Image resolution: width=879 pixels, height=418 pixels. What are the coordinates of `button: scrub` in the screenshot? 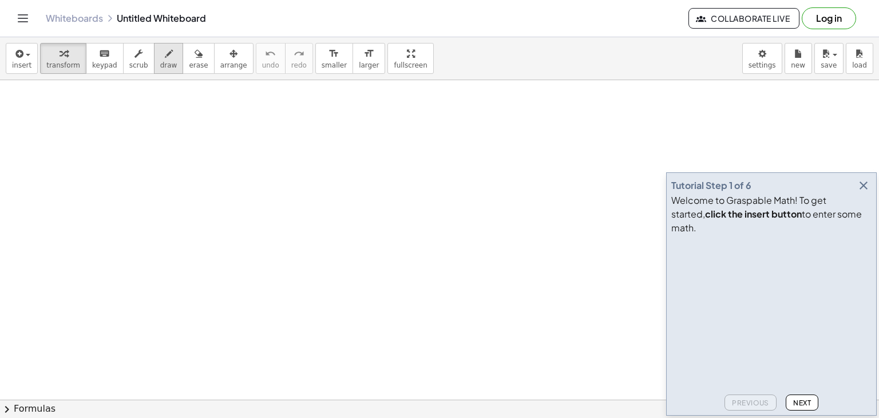 It's located at (138, 58).